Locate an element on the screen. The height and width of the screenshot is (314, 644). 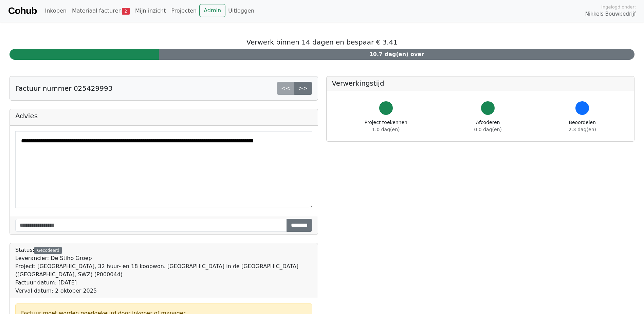
a: Inkopen is located at coordinates (55, 11).